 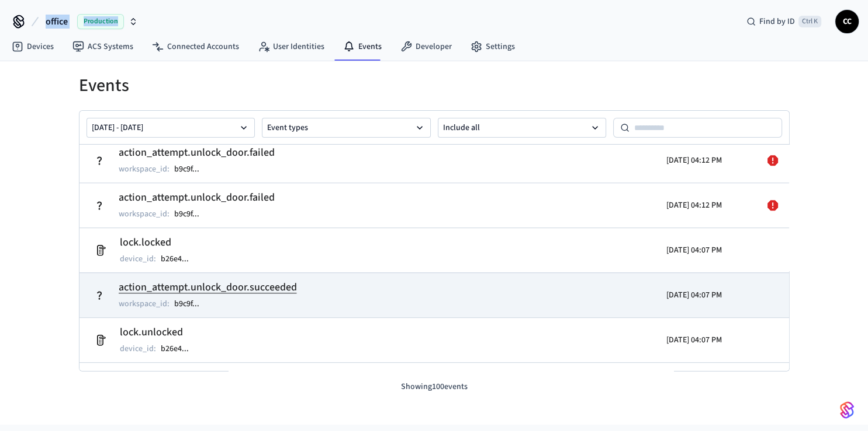 What do you see at coordinates (434, 387) in the screenshot?
I see `p: Showing 100 events` at bounding box center [434, 387].